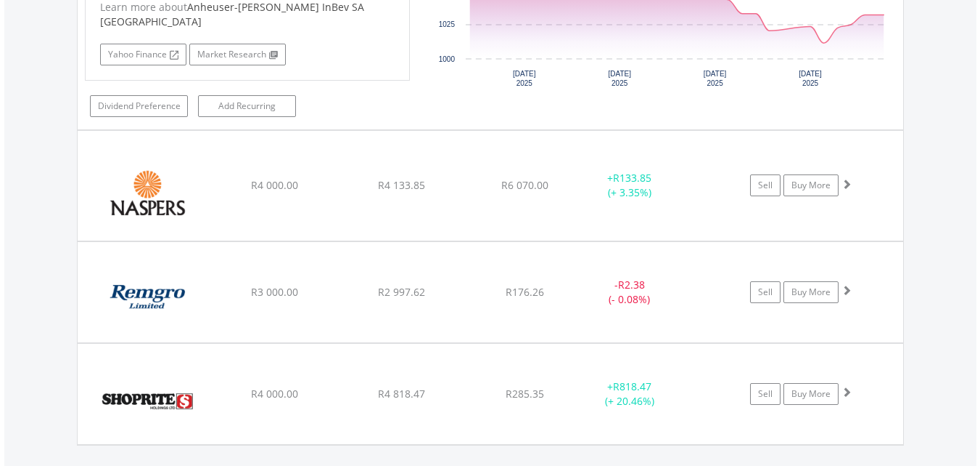  Describe the element at coordinates (247, 106) in the screenshot. I see `a: Add Recurring` at that location.